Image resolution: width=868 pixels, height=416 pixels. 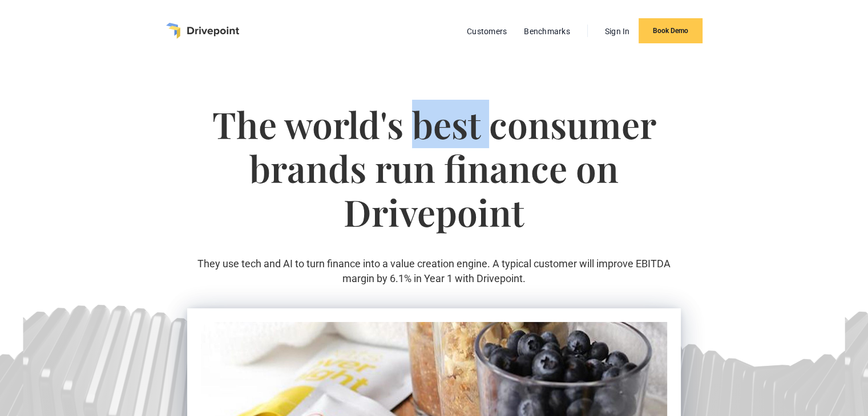 What do you see at coordinates (203, 31) in the screenshot?
I see `a: home` at bounding box center [203, 31].